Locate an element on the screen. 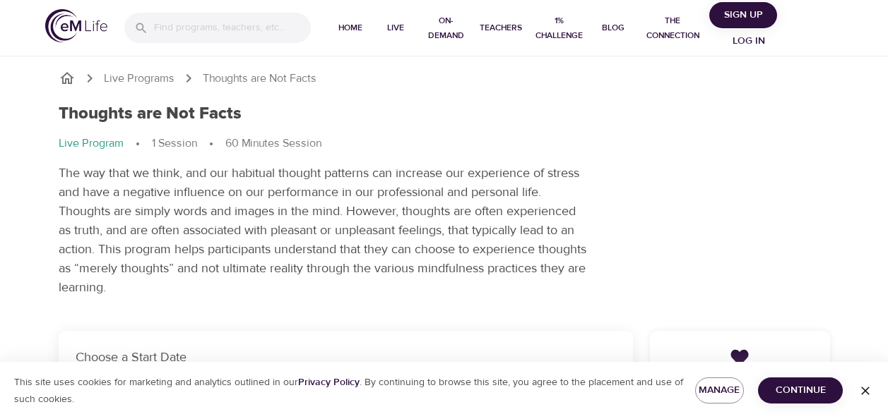 The width and height of the screenshot is (888, 419). span: Continue is located at coordinates (800, 390).